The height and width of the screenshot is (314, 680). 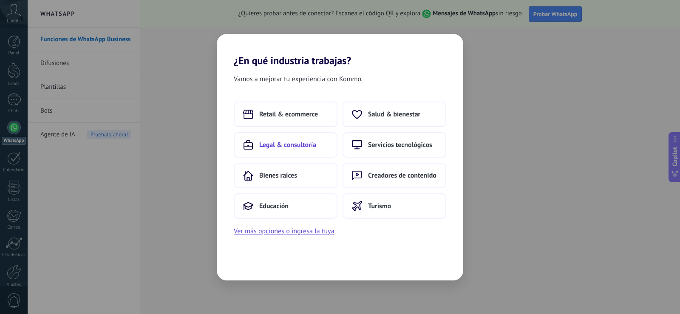 What do you see at coordinates (286, 206) in the screenshot?
I see `button: Educación` at bounding box center [286, 206].